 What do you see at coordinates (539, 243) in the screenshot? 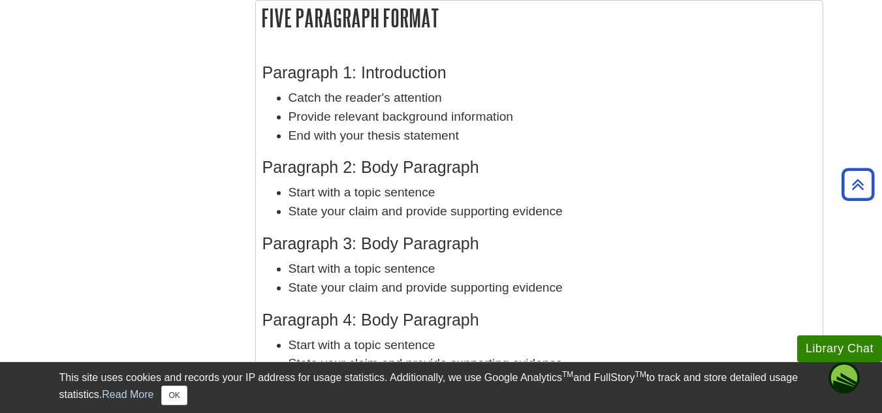
I see `h3: Paragraph 3: Body Paragraph` at bounding box center [539, 243].